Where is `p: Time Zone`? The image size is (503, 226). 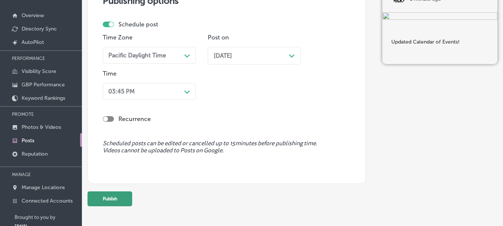
p: Time Zone is located at coordinates (149, 37).